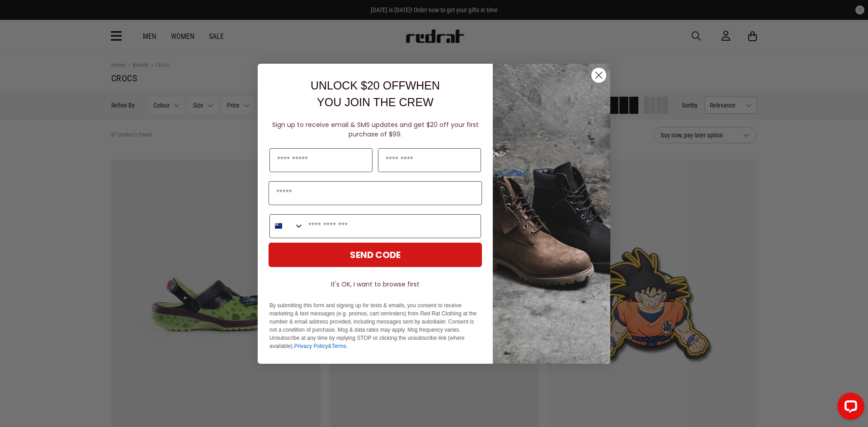 This screenshot has height=427, width=868. Describe the element at coordinates (358, 85) in the screenshot. I see `span: UNLOCK $20 OFF` at that location.